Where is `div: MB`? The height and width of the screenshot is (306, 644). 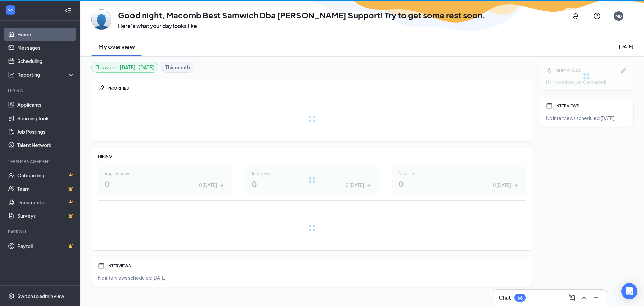
div: MB is located at coordinates (619, 16).